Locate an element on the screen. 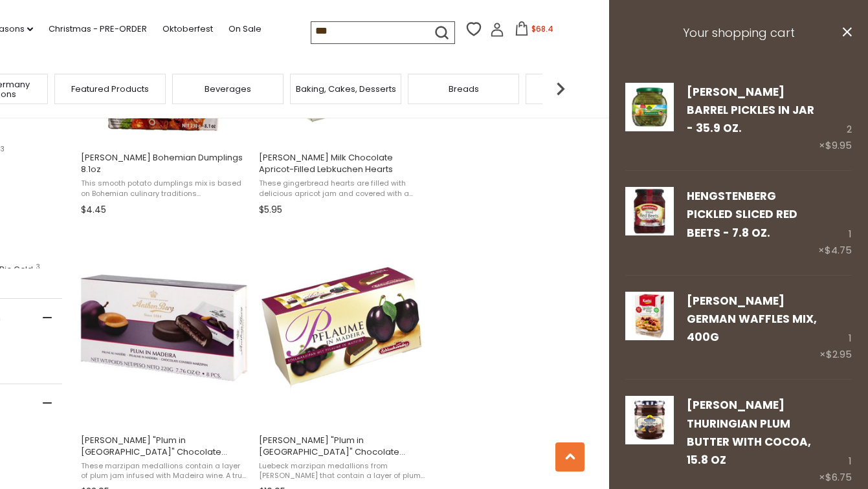 This screenshot has width=868, height=489. img: Anthon Berg "Plum in Madeira" Chocolate Covered Marzipan Medallions, 7.8 oz is located at coordinates (164, 327).